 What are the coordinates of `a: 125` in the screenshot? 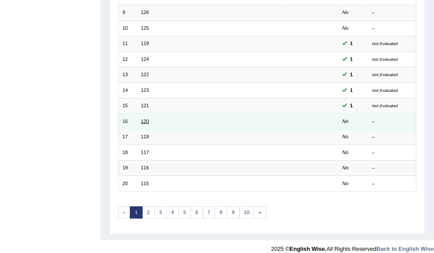 It's located at (145, 28).